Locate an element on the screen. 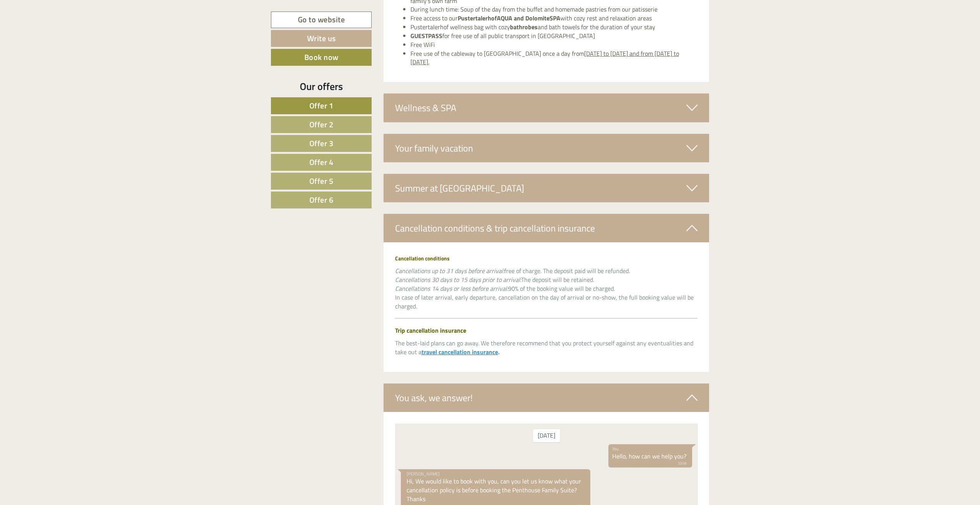 The height and width of the screenshot is (505, 980). span: Offer 5 is located at coordinates (321, 181).